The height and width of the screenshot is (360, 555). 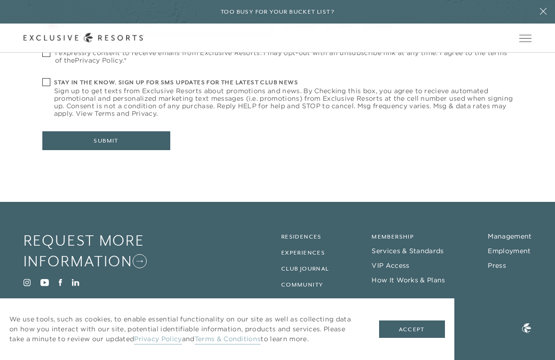 I want to click on a: Services & Standards, so click(x=408, y=251).